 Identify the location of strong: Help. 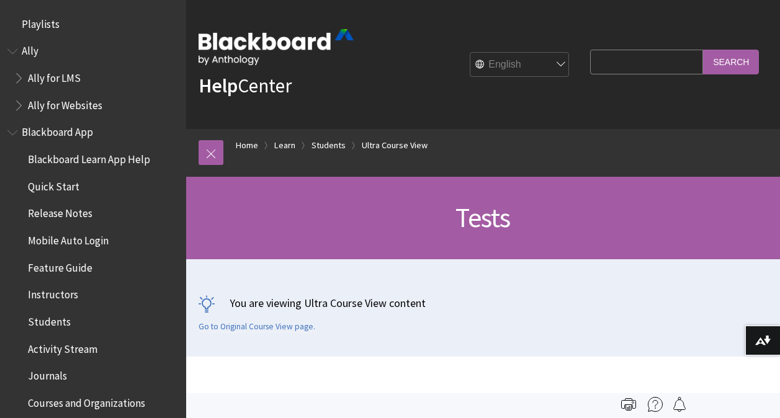
(218, 86).